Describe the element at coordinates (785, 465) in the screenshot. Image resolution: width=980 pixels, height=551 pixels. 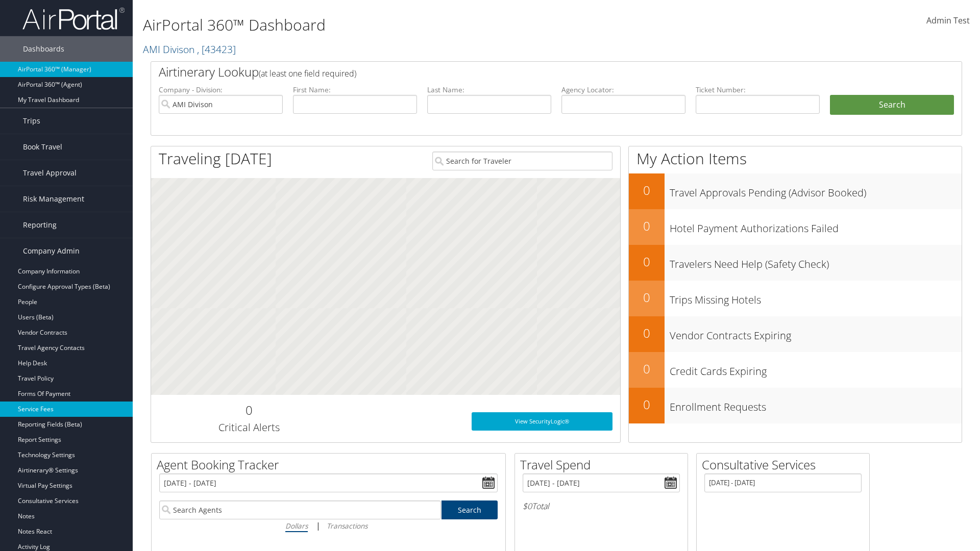
I see `h2: Consultative Services` at that location.